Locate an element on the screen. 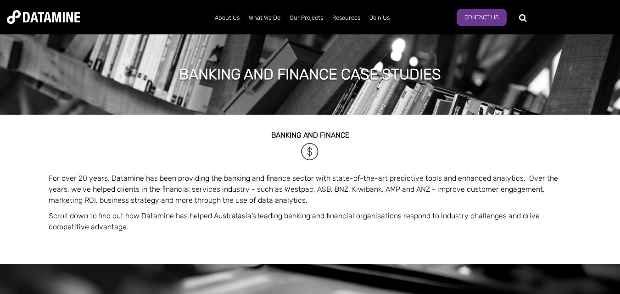  a: Join Us is located at coordinates (380, 18).